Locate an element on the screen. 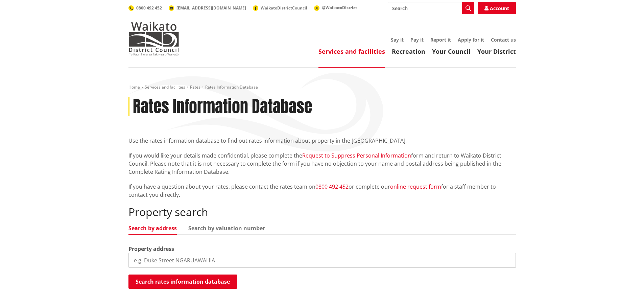 The width and height of the screenshot is (644, 308). a: Account is located at coordinates (497, 8).